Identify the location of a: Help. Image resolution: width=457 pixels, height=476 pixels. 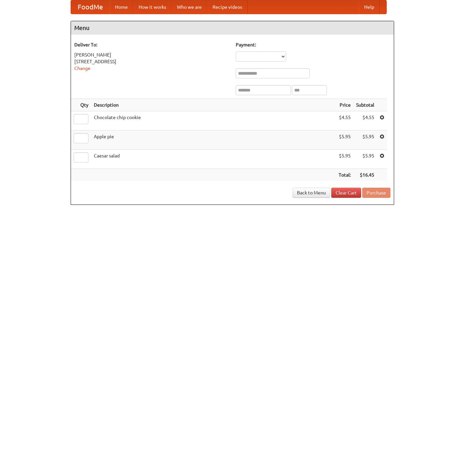
(370, 7).